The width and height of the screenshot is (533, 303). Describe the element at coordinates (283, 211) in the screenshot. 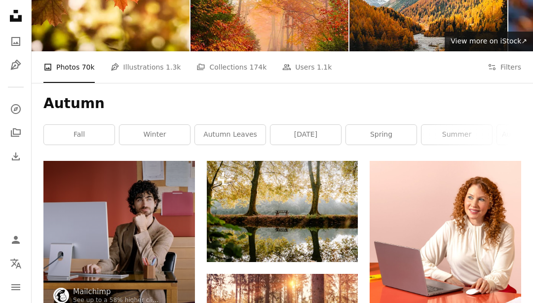

I see `img: a bench sitting in the middle of a forest next to a lake` at that location.